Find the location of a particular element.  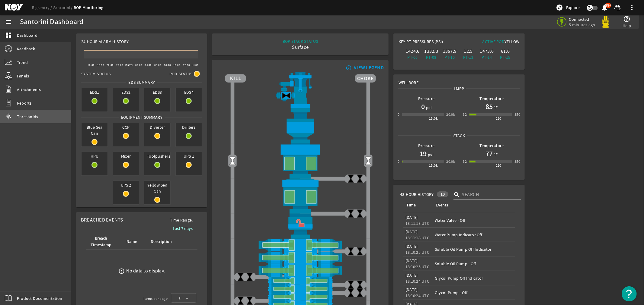

text: 10:00 is located at coordinates (177, 65).